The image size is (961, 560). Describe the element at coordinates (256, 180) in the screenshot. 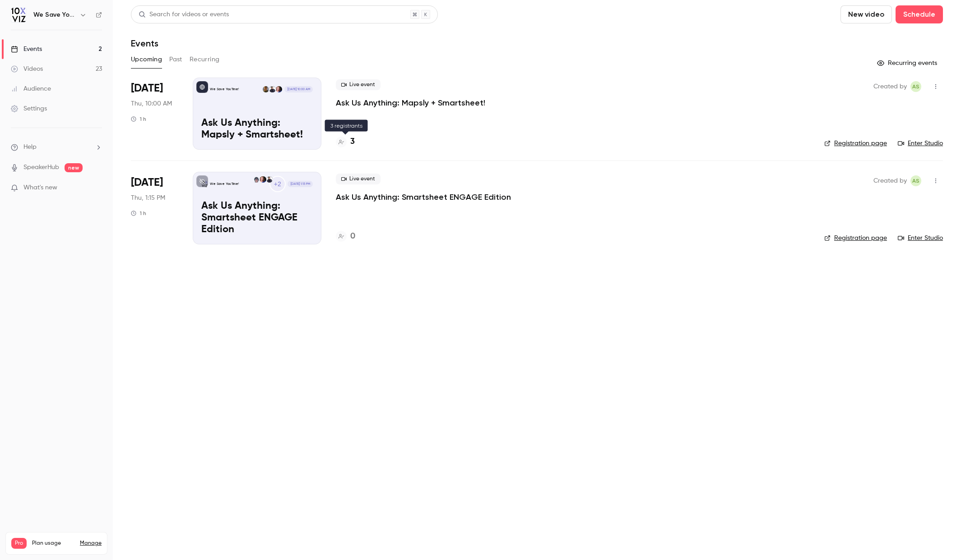

I see `img: Dansong Wang` at that location.